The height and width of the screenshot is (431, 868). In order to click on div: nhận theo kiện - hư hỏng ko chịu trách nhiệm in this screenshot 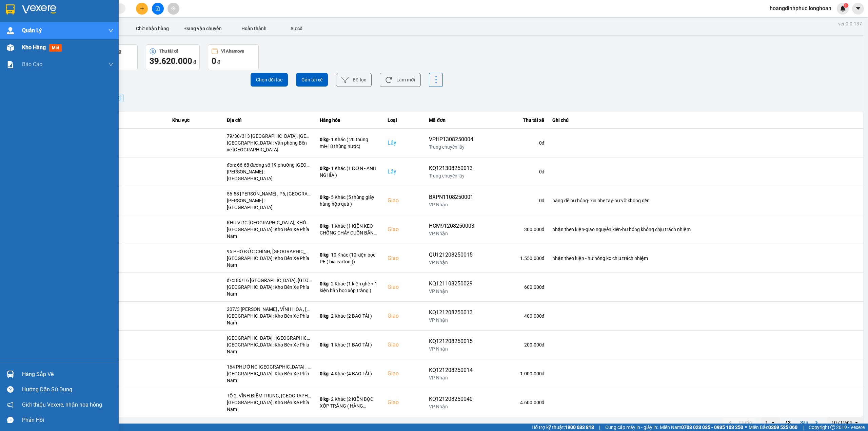, I will do `click(706, 258)`.